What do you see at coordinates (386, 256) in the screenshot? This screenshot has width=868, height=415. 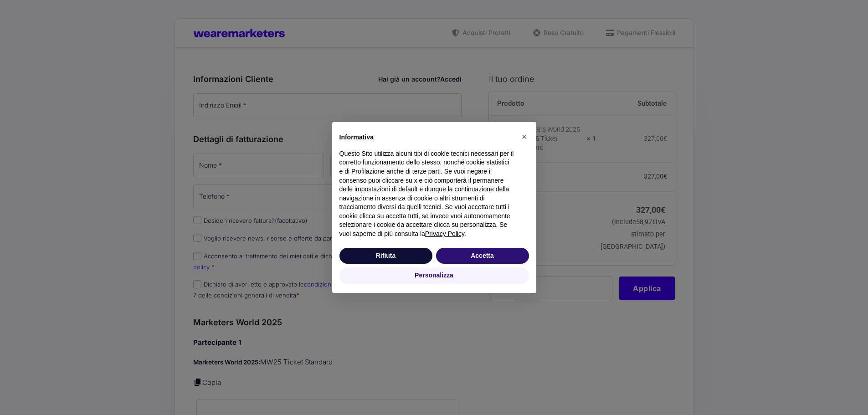 I see `button: Rifiuta` at bounding box center [386, 256].